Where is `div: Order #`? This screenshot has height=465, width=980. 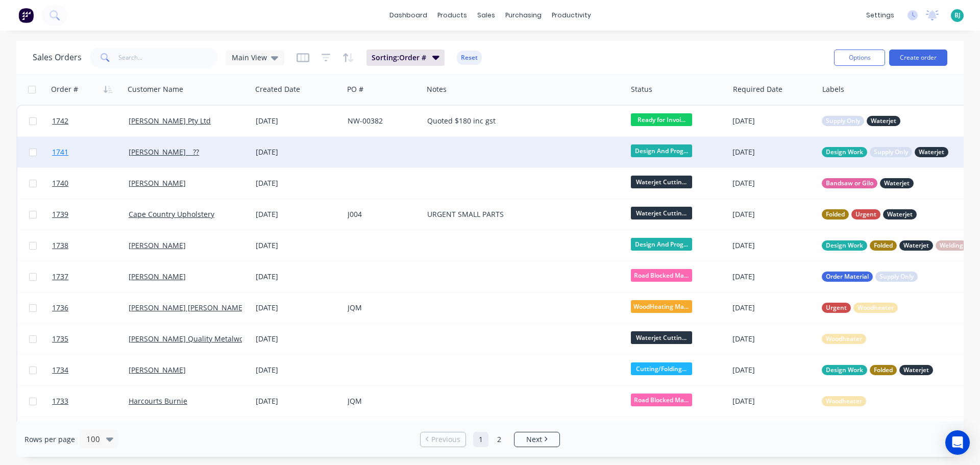
div: Order # is located at coordinates (64, 89).